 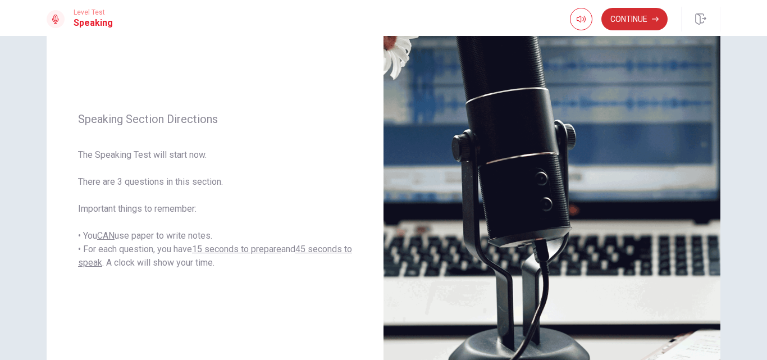 What do you see at coordinates (215, 119) in the screenshot?
I see `span: Speaking Section Directions` at bounding box center [215, 119].